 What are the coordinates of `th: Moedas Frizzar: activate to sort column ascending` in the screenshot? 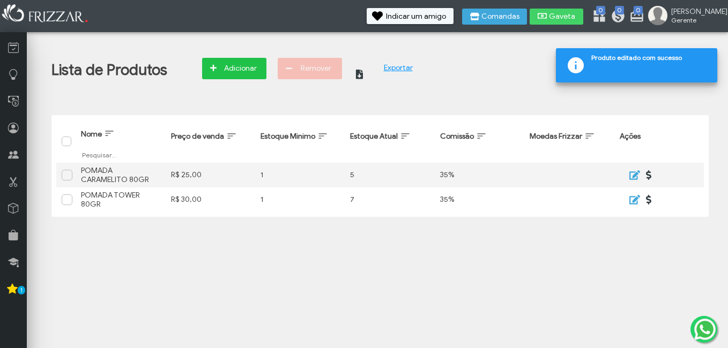 It's located at (568, 141).